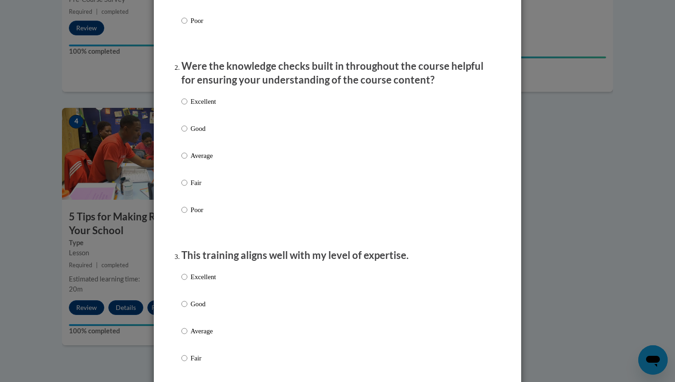  I want to click on p: Were the knowledge checks built in throughout the course helpful for ensuring your understanding ..., so click(337, 73).